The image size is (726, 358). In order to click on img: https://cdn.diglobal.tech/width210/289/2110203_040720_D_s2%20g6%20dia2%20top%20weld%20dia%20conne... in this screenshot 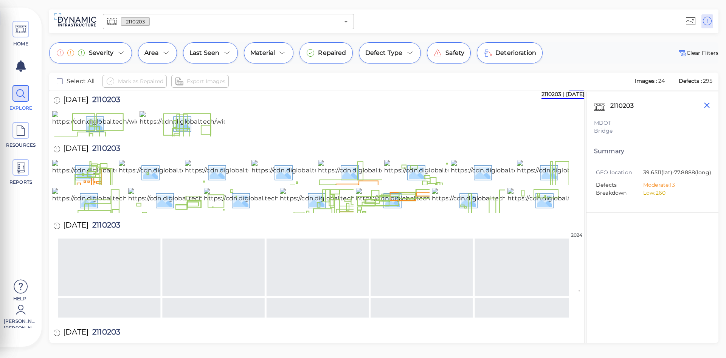, I will do `click(336, 172)`.